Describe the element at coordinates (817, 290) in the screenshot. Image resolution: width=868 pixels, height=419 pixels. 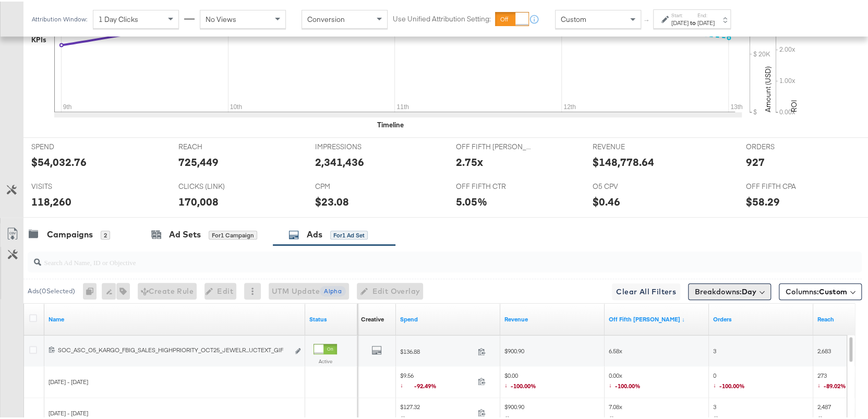
I see `span: Columns:` at that location.